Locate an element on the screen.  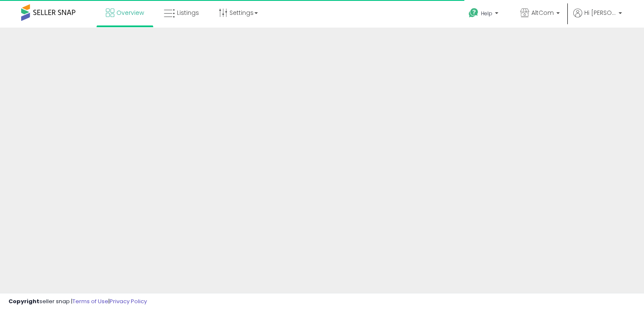
div: seller snap | | is located at coordinates (78, 301).